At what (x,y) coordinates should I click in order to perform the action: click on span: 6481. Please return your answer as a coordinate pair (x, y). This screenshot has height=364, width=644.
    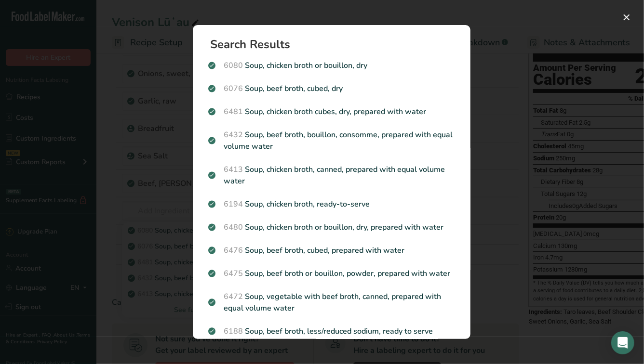
    Looking at the image, I should click on (234, 112).